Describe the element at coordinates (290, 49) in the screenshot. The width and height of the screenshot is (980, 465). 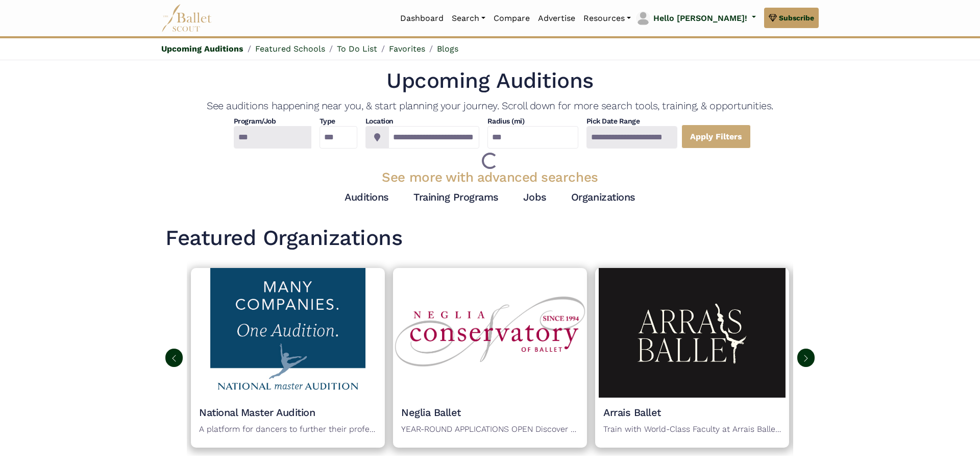
I see `a: Featured Schools` at that location.